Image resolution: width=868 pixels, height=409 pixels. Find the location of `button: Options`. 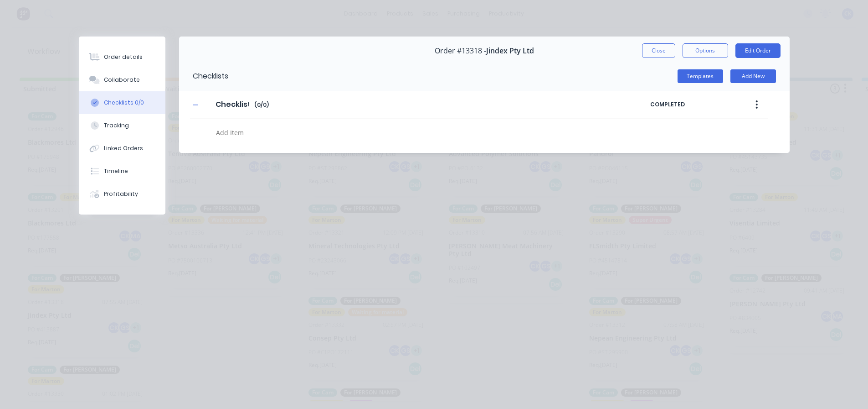

button: Options is located at coordinates (705, 51).